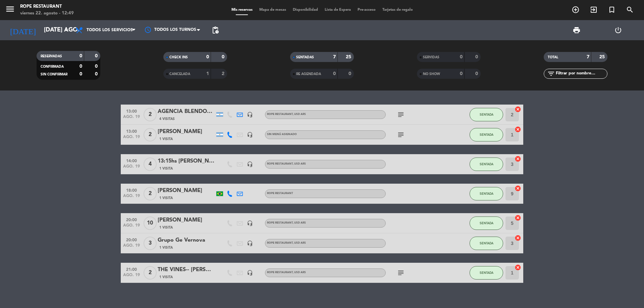 This screenshot has width=644, height=308. I want to click on span: 4 Visitas, so click(167, 119).